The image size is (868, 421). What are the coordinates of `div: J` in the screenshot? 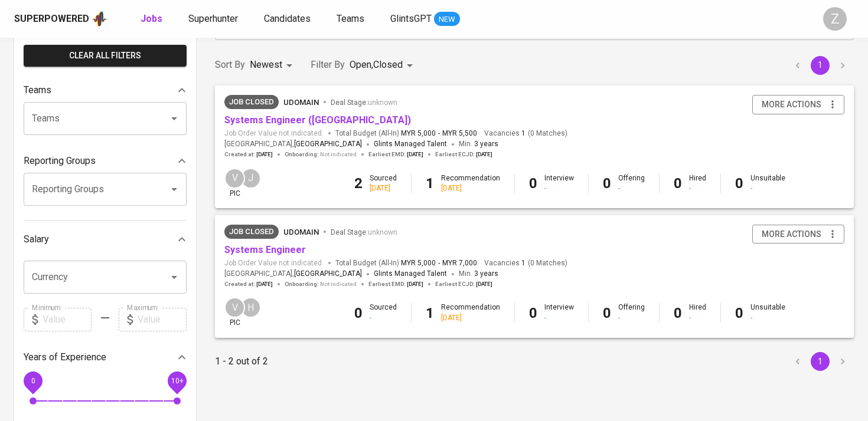 It's located at (251, 178).